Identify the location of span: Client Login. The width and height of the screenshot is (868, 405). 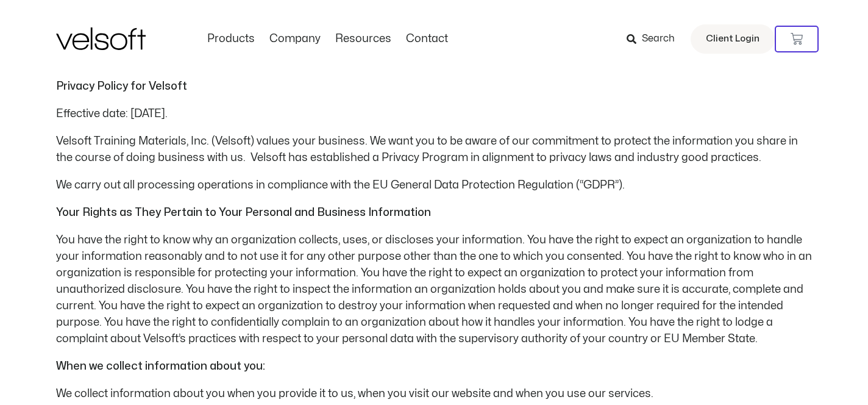
(733, 39).